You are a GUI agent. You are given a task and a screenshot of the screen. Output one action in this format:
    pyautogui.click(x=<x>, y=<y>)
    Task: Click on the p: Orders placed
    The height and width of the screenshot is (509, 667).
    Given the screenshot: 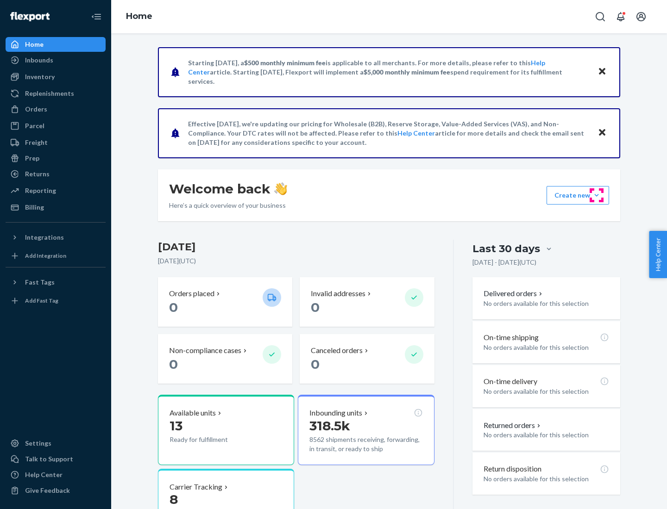 What is the action you would take?
    pyautogui.click(x=192, y=294)
    